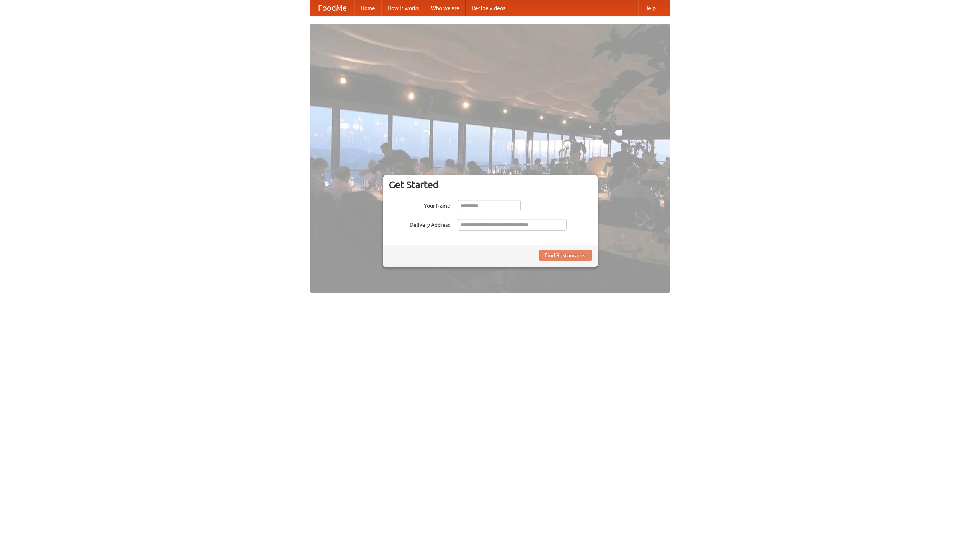 The image size is (980, 541). I want to click on a: How it works, so click(403, 8).